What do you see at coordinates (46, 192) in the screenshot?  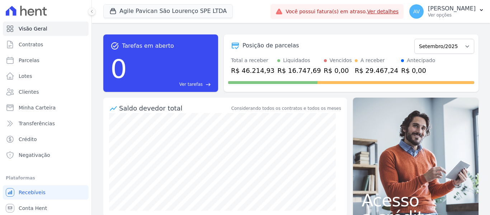 I see `a: Recebíveis` at bounding box center [46, 192].